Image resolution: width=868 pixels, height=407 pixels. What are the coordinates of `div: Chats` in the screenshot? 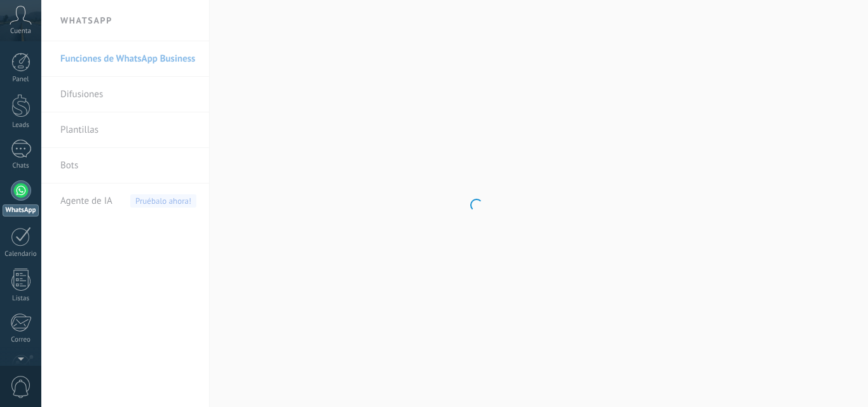 It's located at (21, 166).